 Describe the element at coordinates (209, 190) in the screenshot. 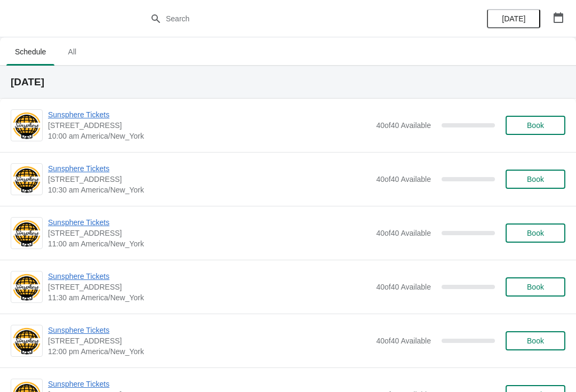

I see `span: 10:30 am America/New_York` at that location.